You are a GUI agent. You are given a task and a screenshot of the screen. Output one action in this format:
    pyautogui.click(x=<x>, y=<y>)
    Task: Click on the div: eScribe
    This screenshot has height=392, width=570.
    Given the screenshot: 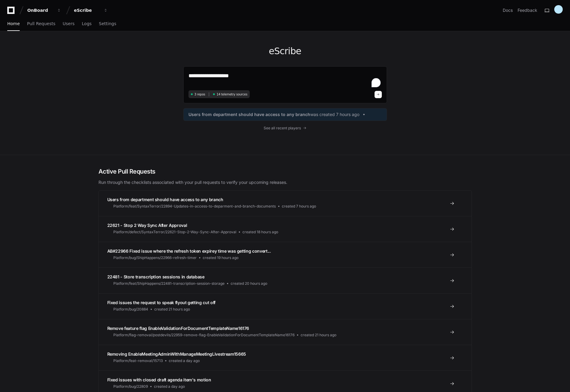 What is the action you would take?
    pyautogui.click(x=87, y=11)
    